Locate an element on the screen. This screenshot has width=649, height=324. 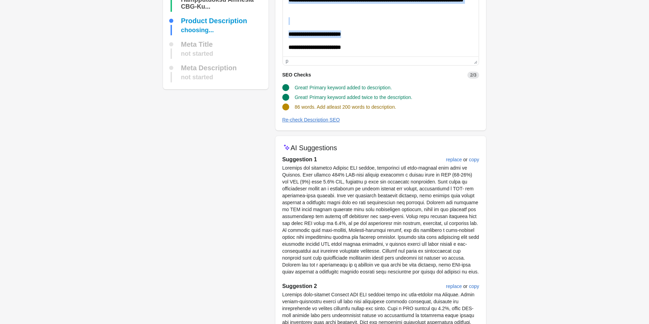
span: Great! Primary keyword added twice to the description. is located at coordinates (354, 97).